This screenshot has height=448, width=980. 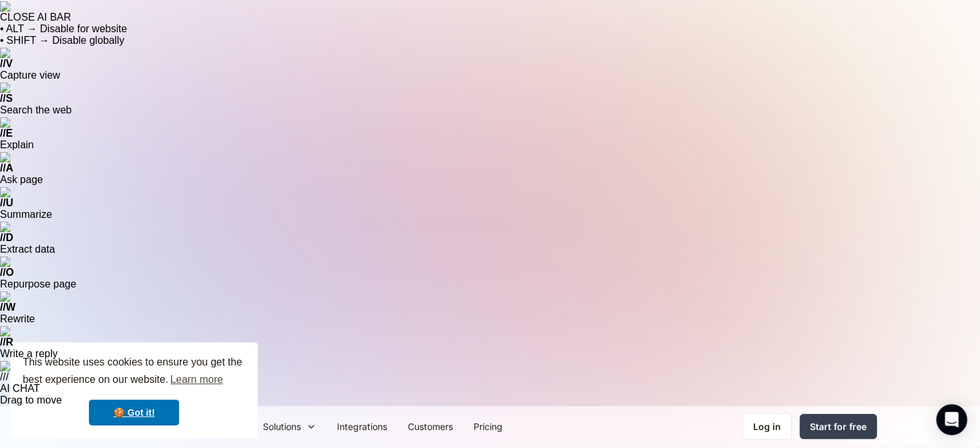 What do you see at coordinates (488, 426) in the screenshot?
I see `a: Pricing` at bounding box center [488, 426].